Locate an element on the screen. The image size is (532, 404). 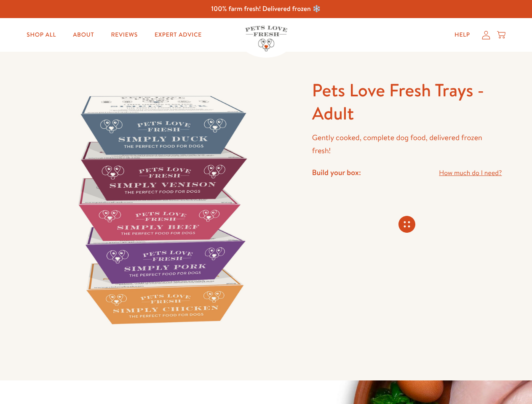
a: Help is located at coordinates (462, 35).